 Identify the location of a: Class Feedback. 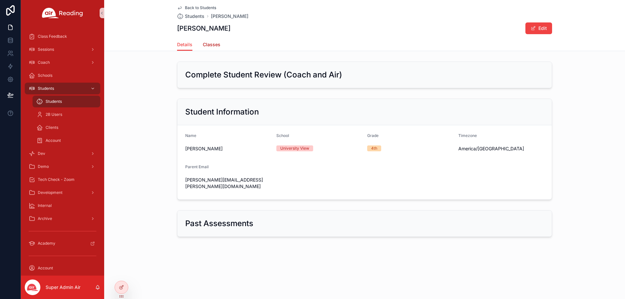
(62, 36).